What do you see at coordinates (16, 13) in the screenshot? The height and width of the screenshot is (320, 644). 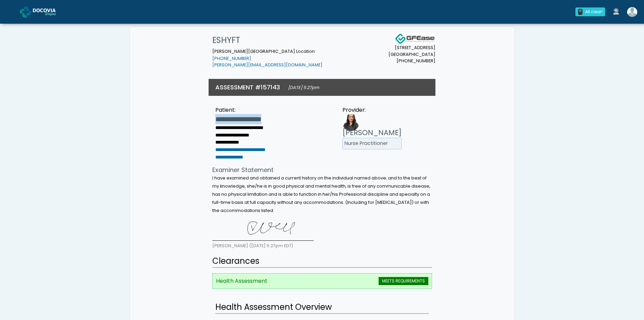 I see `button: Open LiveChat chat widget` at bounding box center [16, 13].